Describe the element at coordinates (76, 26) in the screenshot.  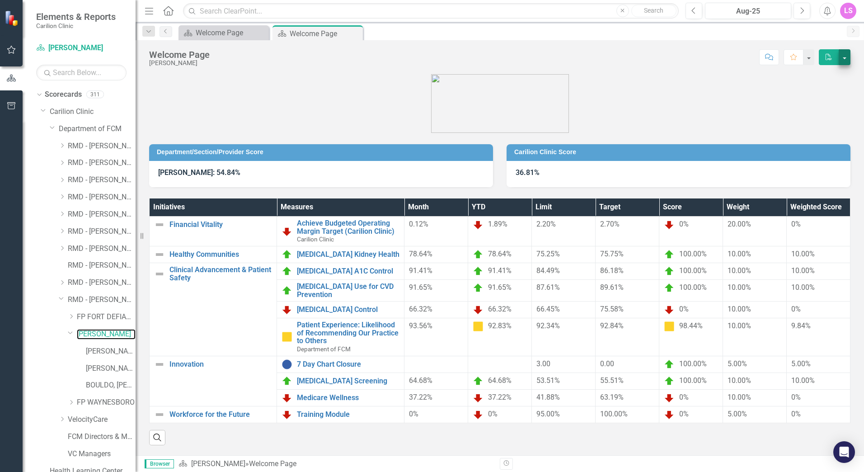
I see `small: Carilion Clinic` at that location.